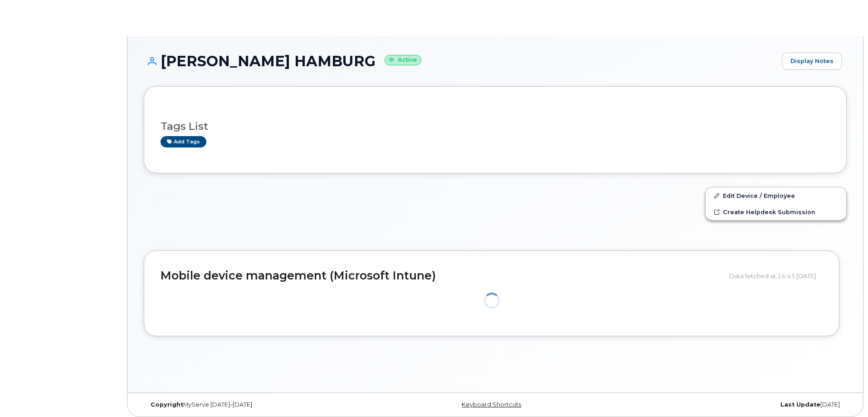 The height and width of the screenshot is (417, 868). What do you see at coordinates (183, 141) in the screenshot?
I see `a: Add tags` at bounding box center [183, 141].